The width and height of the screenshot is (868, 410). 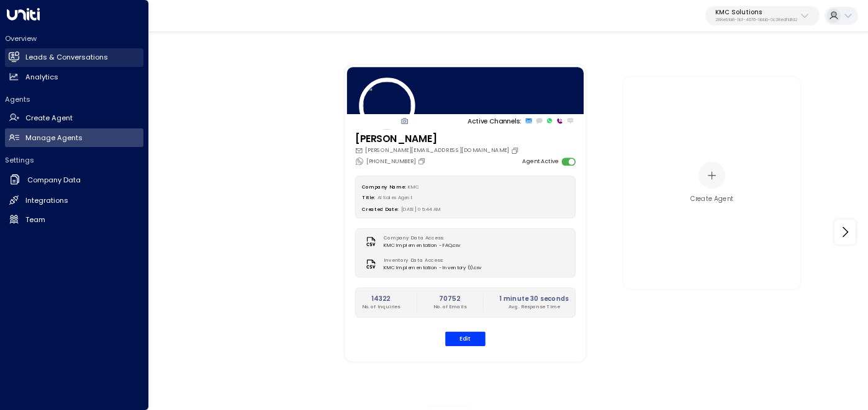 What do you see at coordinates (395, 197) in the screenshot?
I see `span: AI Sales Agent` at bounding box center [395, 197].